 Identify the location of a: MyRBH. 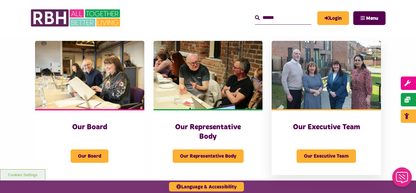
(333, 18).